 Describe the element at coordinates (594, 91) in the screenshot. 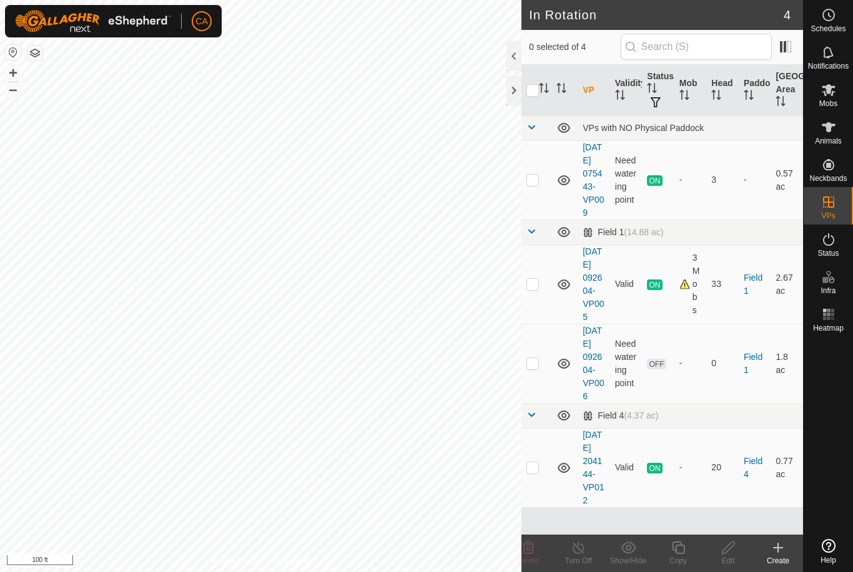

I see `th: VP` at that location.